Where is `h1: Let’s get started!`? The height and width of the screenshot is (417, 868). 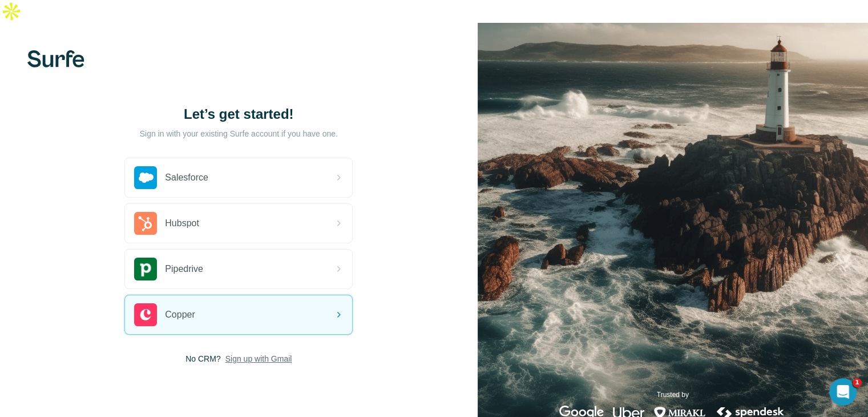
h1: Let’s get started! is located at coordinates (239, 114).